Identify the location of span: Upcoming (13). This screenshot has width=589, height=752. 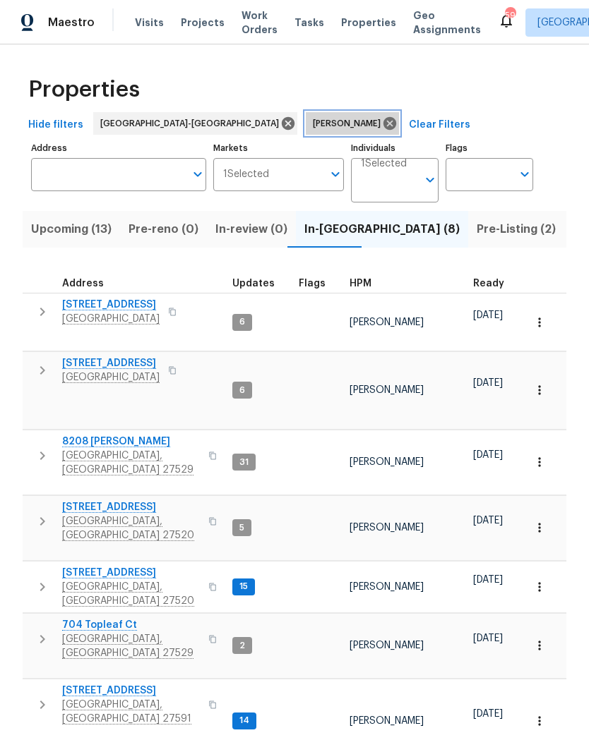
(71, 229).